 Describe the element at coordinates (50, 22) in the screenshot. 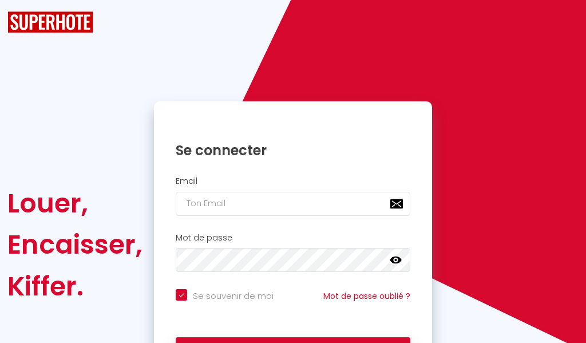

I see `img: SuperHote logo` at that location.